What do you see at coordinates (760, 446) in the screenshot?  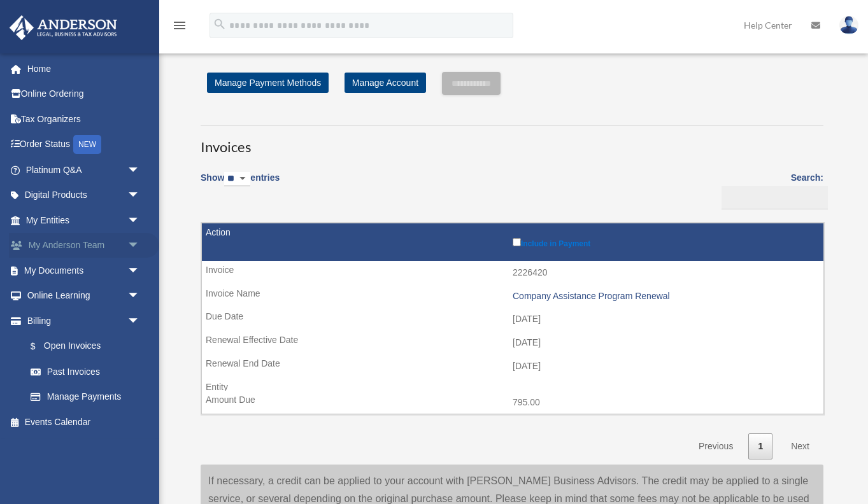 I see `a: 1` at bounding box center [760, 446].